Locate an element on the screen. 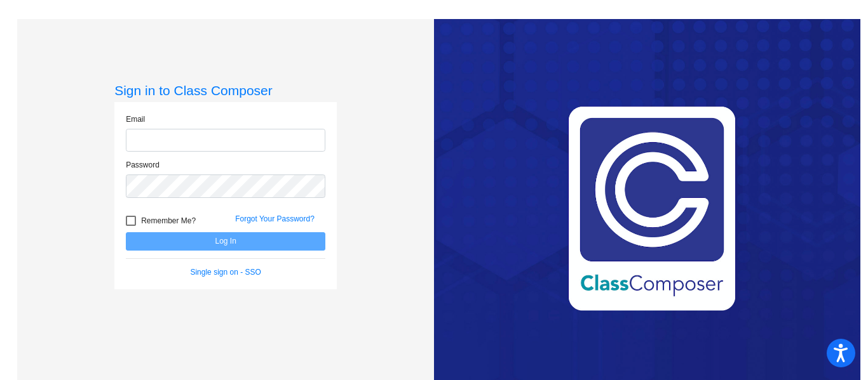 Image resolution: width=868 pixels, height=380 pixels. h3: Sign in to Class Composer is located at coordinates (225, 90).